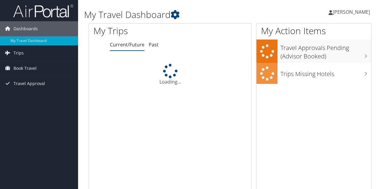 Image resolution: width=382 pixels, height=189 pixels. I want to click on a: Travel Approvals Pending (Advisor Booked), so click(314, 51).